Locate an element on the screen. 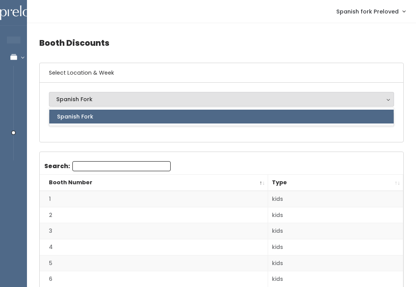 This screenshot has width=416, height=287. a: Spanish fork Preloved is located at coordinates (371, 11).